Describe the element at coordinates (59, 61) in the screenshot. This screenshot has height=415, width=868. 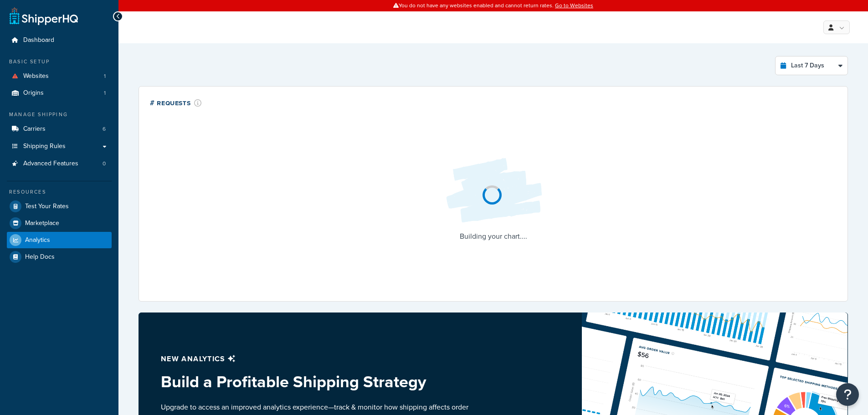
I see `div: Basic Setup` at that location.